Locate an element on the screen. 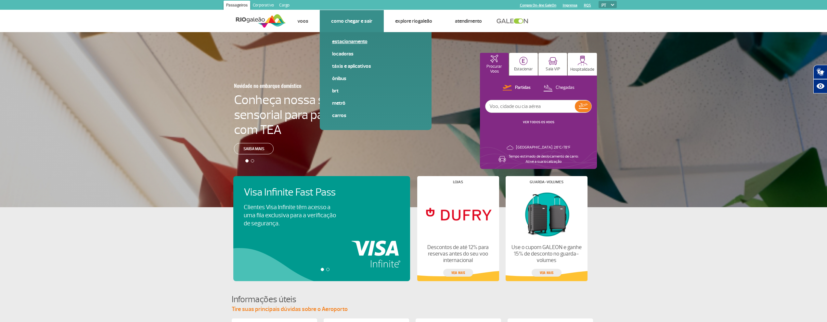 The height and width of the screenshot is (322, 827). img: airplaneHomeActive.svg is located at coordinates (494, 59).